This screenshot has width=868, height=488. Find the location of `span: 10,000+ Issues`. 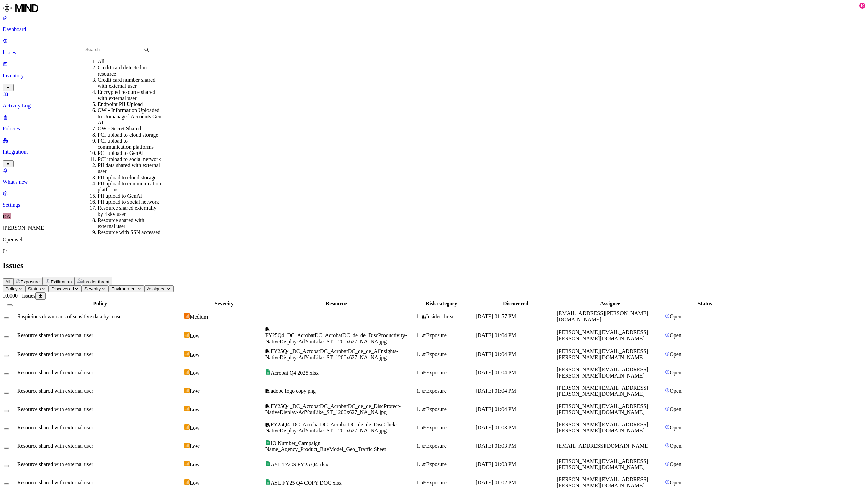

span: 10,000+ Issues is located at coordinates (19, 296).